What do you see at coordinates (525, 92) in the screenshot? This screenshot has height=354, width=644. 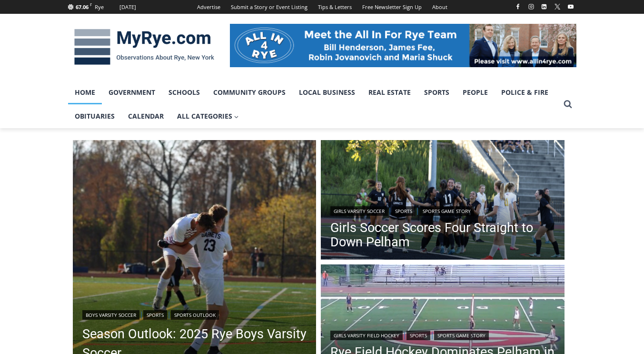 I see `a: Police & Fire` at bounding box center [525, 92].